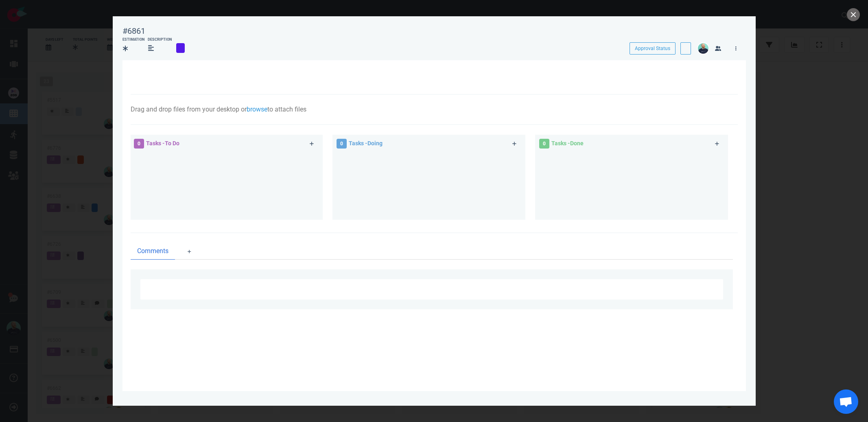 This screenshot has width=868, height=422. What do you see at coordinates (287, 109) in the screenshot?
I see `span: to attach files` at bounding box center [287, 109].